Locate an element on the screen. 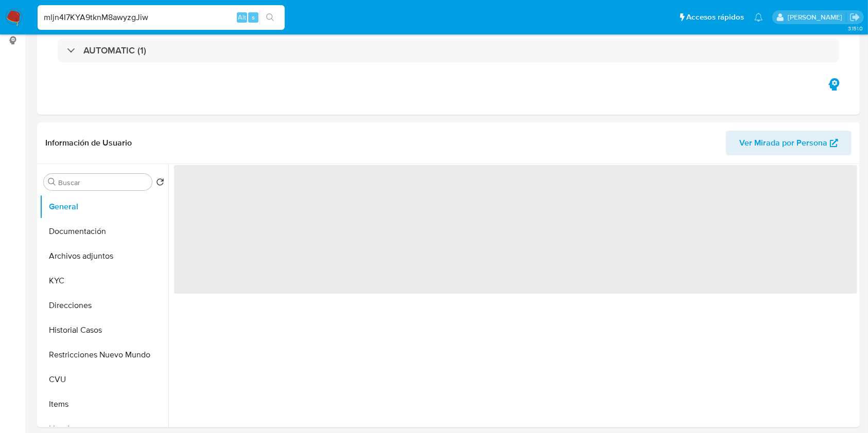 This screenshot has height=433, width=868. a: Salir is located at coordinates (855, 17).